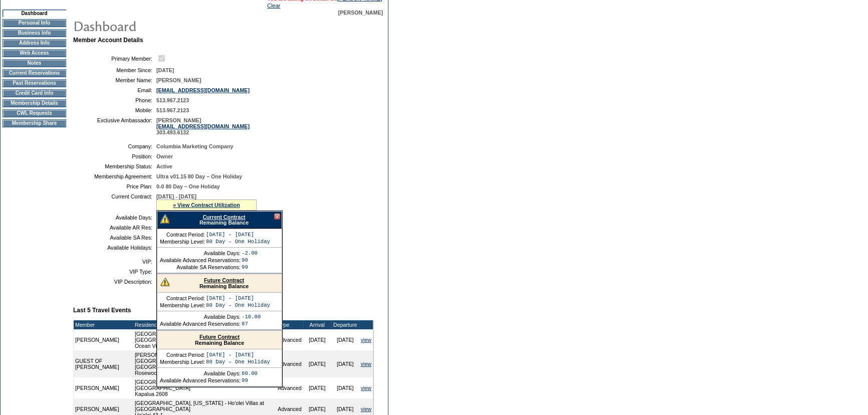  I want to click on td: 90, so click(250, 260).